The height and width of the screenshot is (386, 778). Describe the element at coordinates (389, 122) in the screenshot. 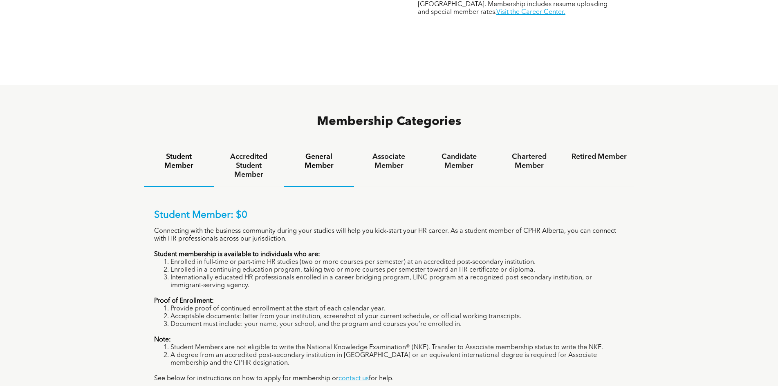

I see `span: Membership Categories` at that location.